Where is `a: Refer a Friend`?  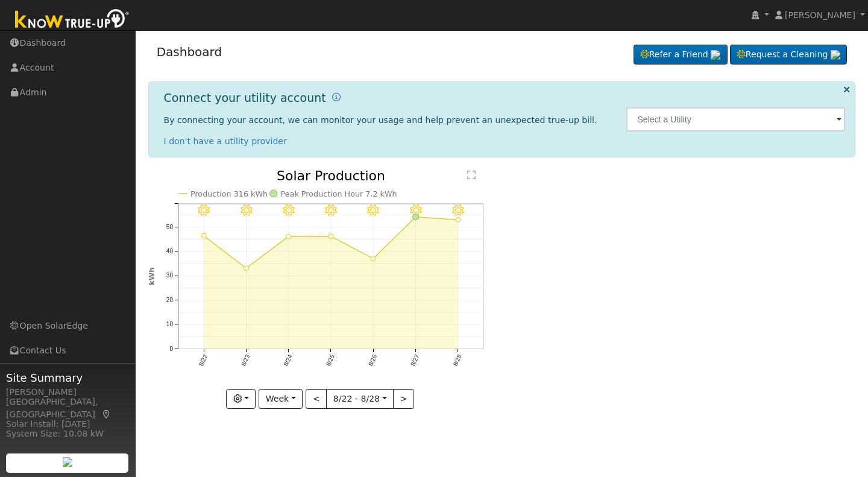 a: Refer a Friend is located at coordinates (681, 55).